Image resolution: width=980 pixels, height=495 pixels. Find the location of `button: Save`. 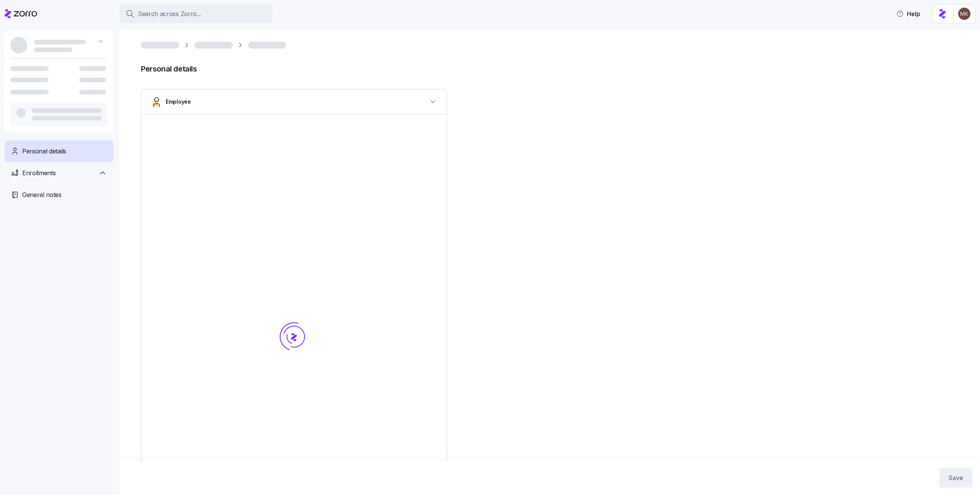

button: Save is located at coordinates (955, 478).